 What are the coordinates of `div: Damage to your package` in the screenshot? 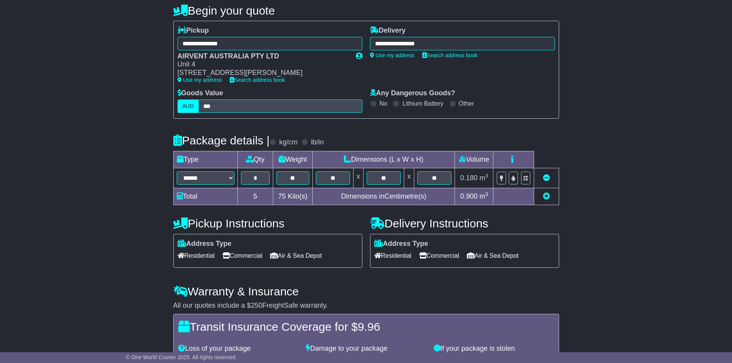 It's located at (366, 349).